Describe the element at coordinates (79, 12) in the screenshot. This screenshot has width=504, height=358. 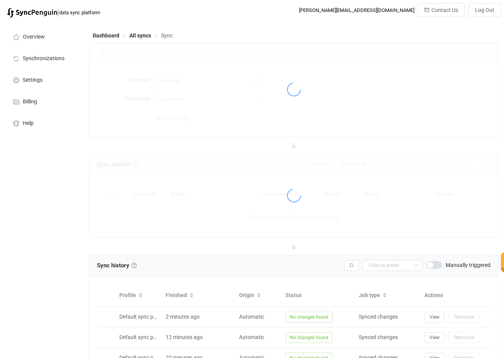
I see `span: data sync platform` at that location.